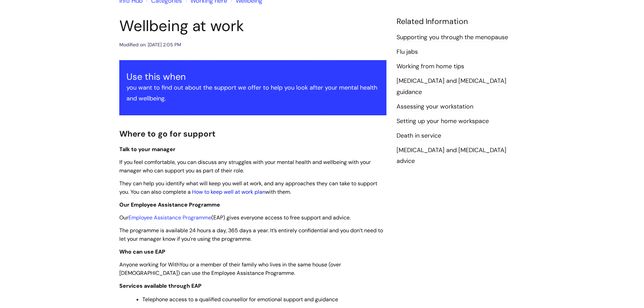 Image resolution: width=644 pixels, height=308 pixels. I want to click on a: Supporting you through the menopause, so click(452, 37).